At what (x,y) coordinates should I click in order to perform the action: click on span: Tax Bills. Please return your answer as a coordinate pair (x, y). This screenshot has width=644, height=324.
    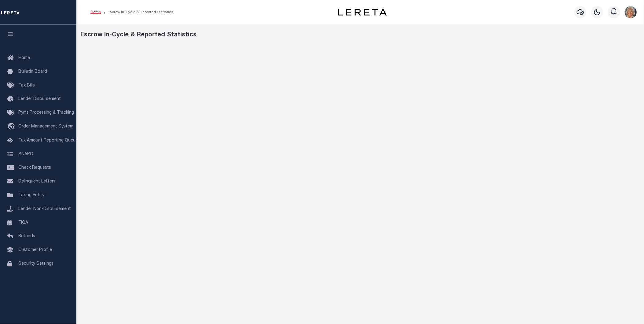
    Looking at the image, I should click on (26, 85).